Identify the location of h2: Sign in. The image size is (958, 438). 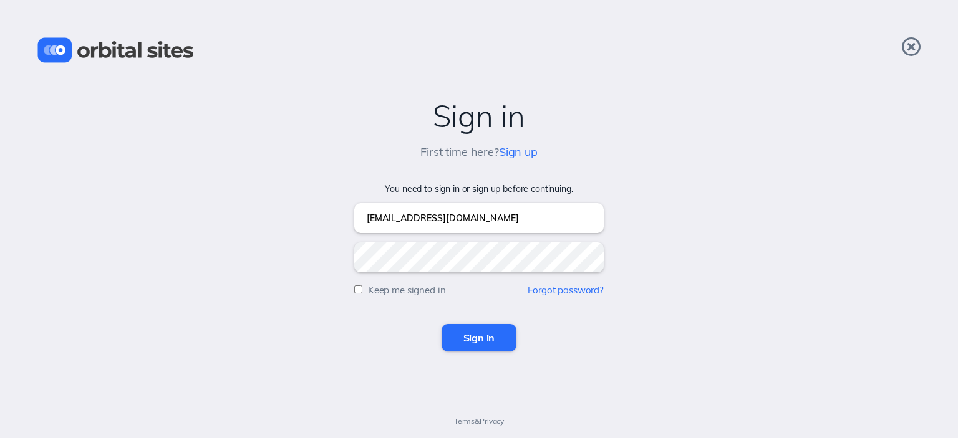
(479, 116).